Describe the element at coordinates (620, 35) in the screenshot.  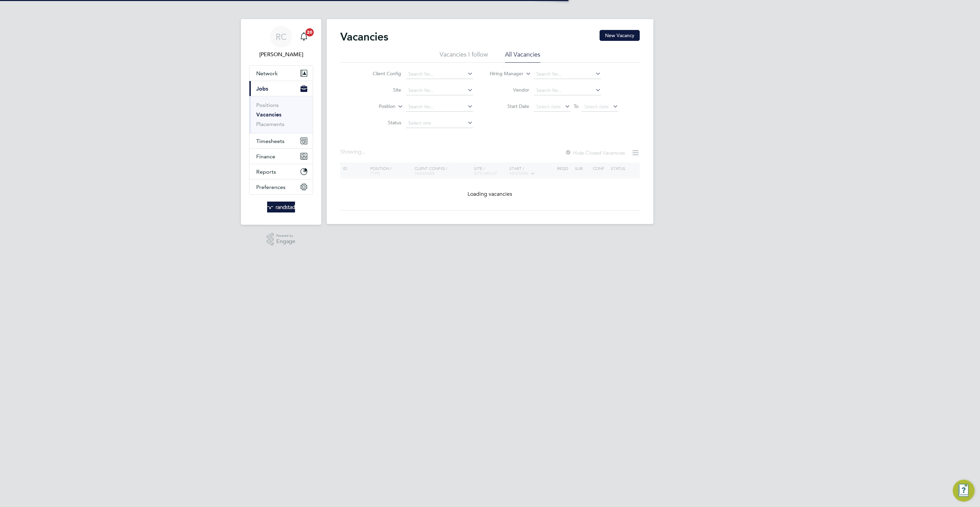
I see `button: New Vacancy` at that location.